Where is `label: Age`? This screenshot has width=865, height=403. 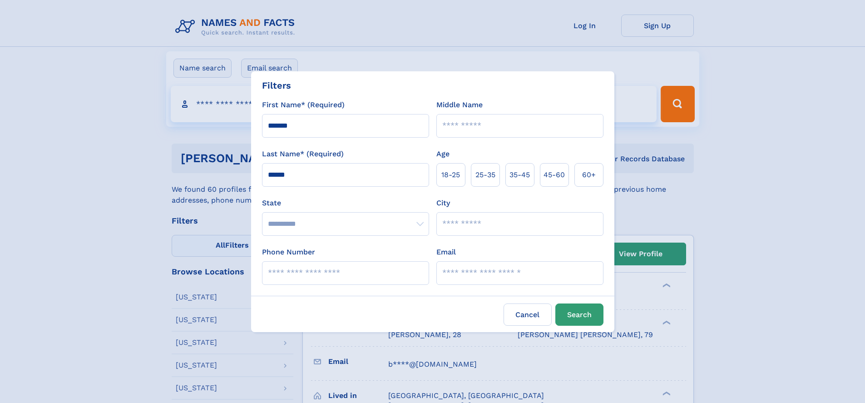 label: Age is located at coordinates (443, 154).